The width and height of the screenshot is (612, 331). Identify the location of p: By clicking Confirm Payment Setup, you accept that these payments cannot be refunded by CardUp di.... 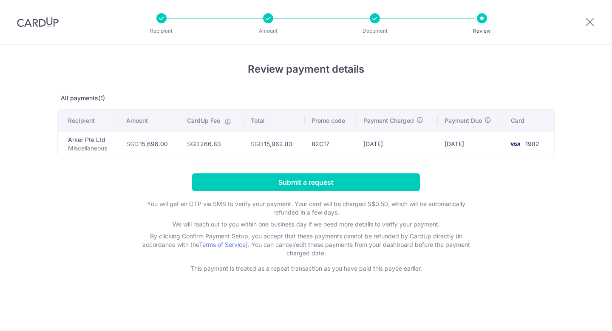
(306, 245).